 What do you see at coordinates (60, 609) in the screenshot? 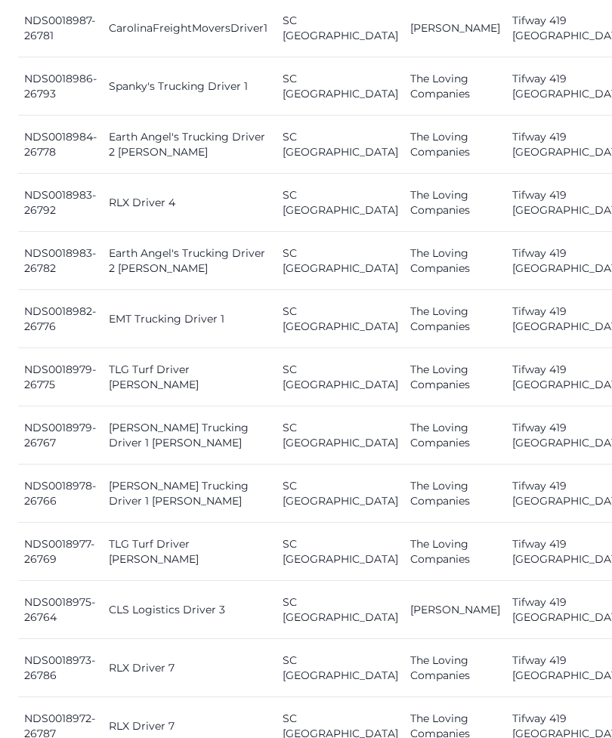
I see `td: NDS0018975-26764` at bounding box center [60, 609].